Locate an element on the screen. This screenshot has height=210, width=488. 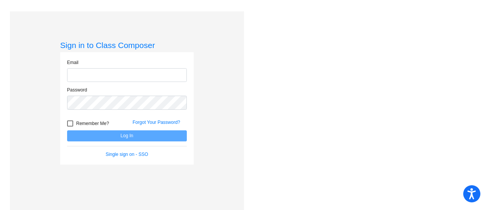
a: Forgot Your Password? is located at coordinates (156, 122).